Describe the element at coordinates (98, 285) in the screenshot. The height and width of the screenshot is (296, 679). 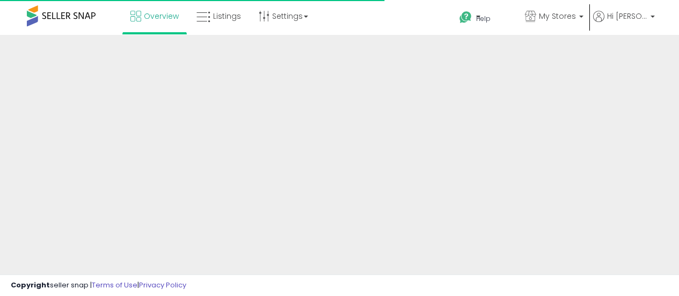
I see `div: seller snap | |` at that location.